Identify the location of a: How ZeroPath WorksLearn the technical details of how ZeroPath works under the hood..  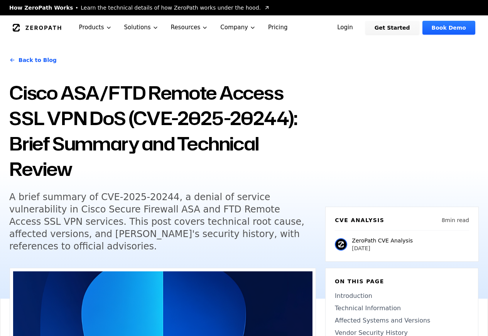
(140, 8).